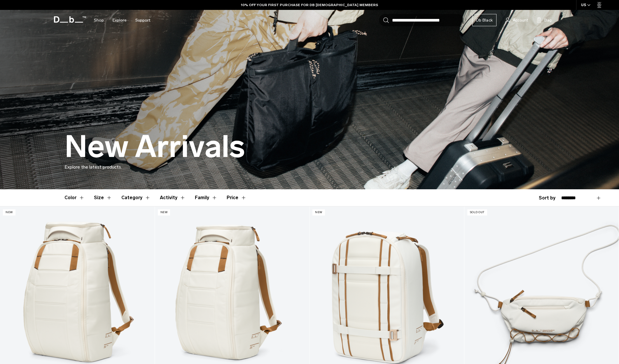 This screenshot has width=619, height=364. What do you see at coordinates (517, 20) in the screenshot?
I see `a: Account` at bounding box center [517, 20].